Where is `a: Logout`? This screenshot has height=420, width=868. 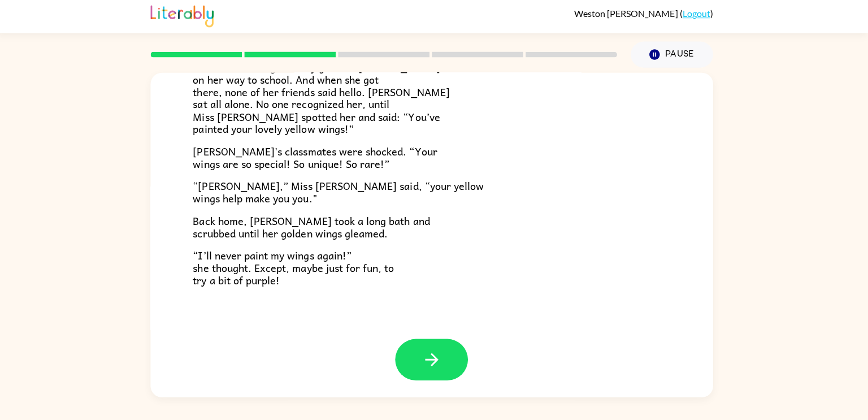 a: Logout is located at coordinates (697, 16).